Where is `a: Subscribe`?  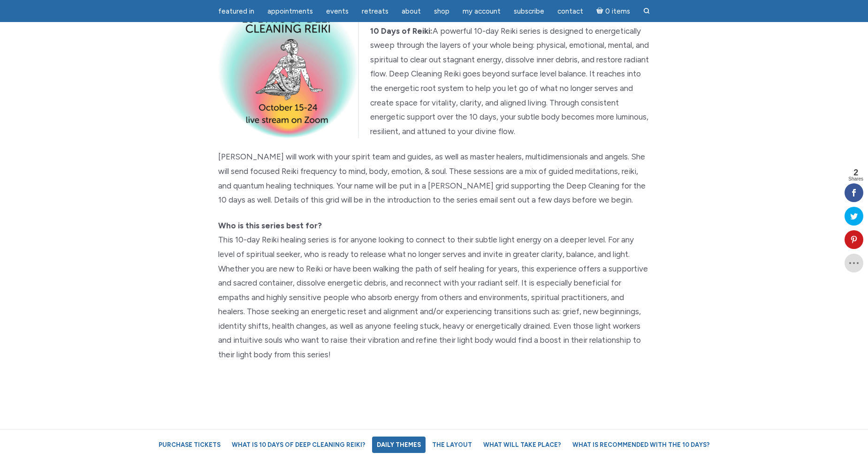
a: Subscribe is located at coordinates (529, 11).